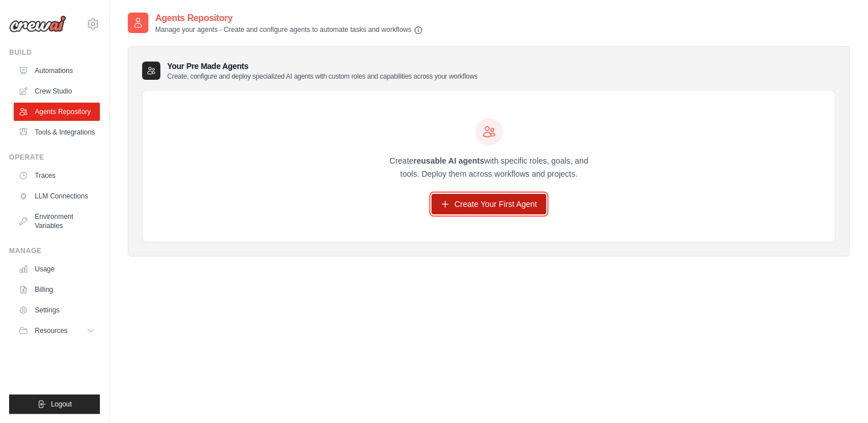 The width and height of the screenshot is (868, 423). Describe the element at coordinates (289, 18) in the screenshot. I see `h2: Agents Repository` at that location.